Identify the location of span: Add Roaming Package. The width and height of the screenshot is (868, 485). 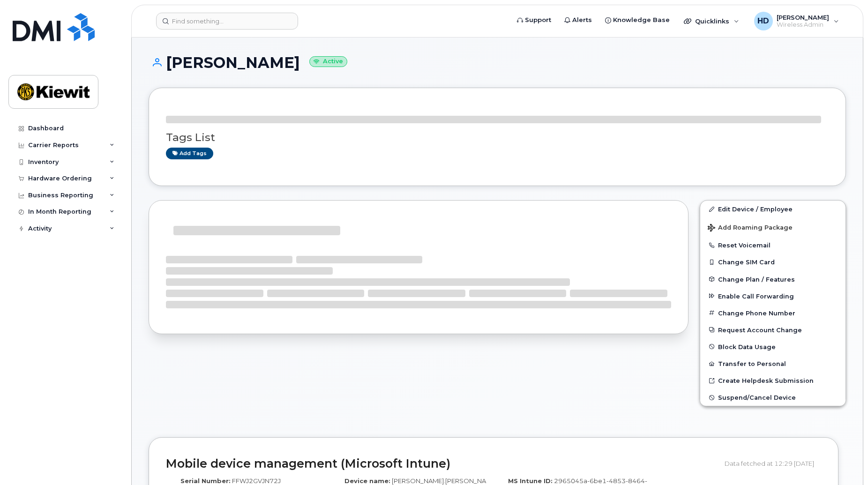
(750, 228).